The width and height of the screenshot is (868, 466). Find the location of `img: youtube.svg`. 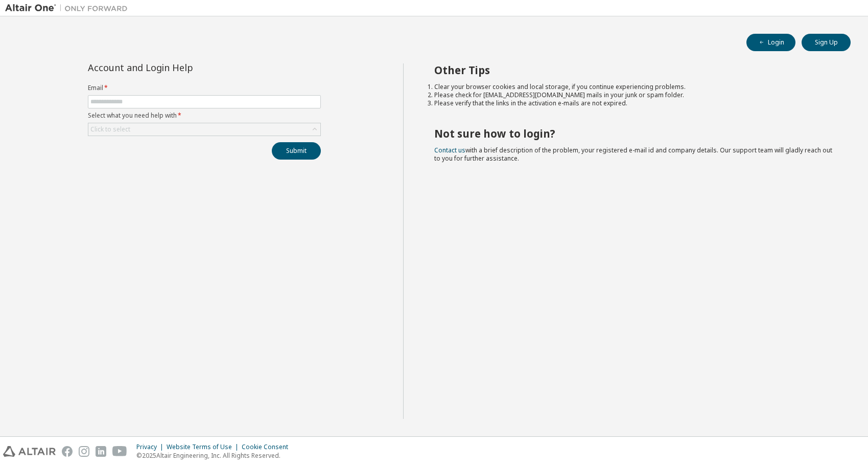

img: youtube.svg is located at coordinates (120, 451).